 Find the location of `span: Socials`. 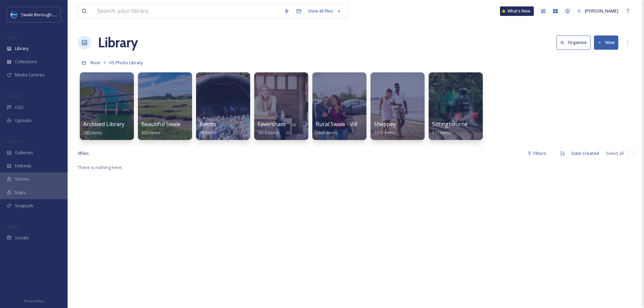

span: Socials is located at coordinates (22, 238).